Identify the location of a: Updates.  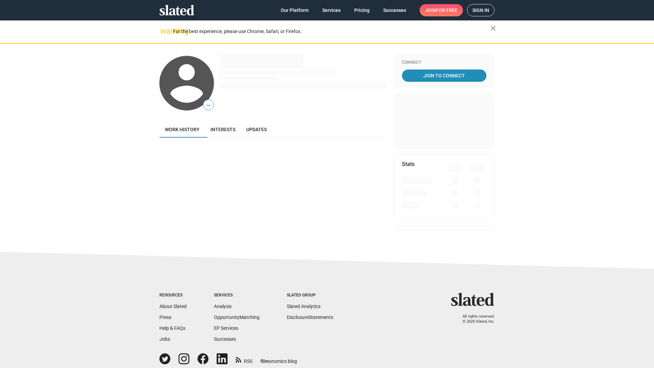
(257, 129).